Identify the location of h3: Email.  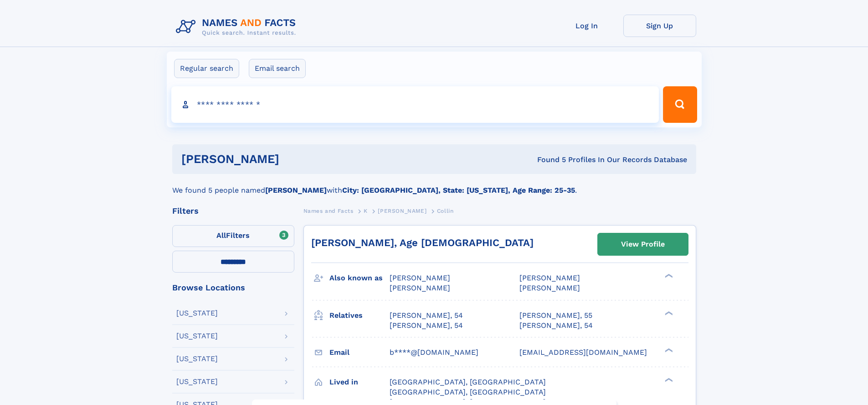
(360, 352).